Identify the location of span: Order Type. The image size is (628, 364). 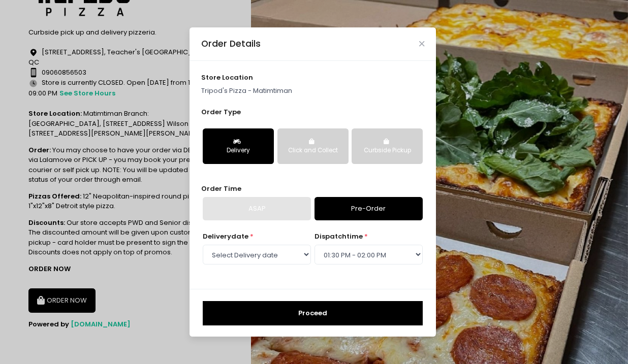
(221, 111).